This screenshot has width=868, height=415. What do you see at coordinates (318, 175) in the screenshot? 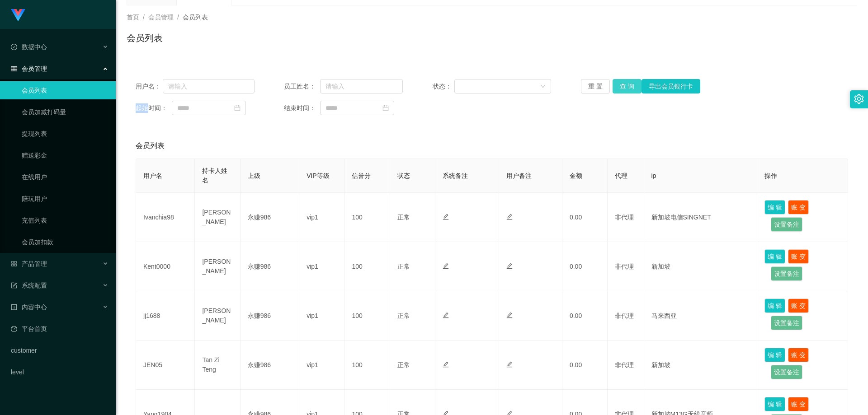
I see `span: VIP等级` at bounding box center [318, 175].